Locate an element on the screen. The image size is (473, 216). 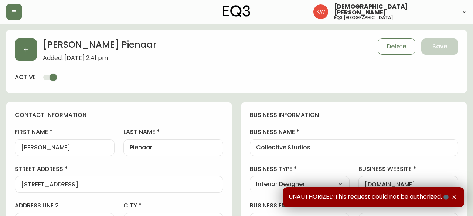
label: street address is located at coordinates (119, 169).